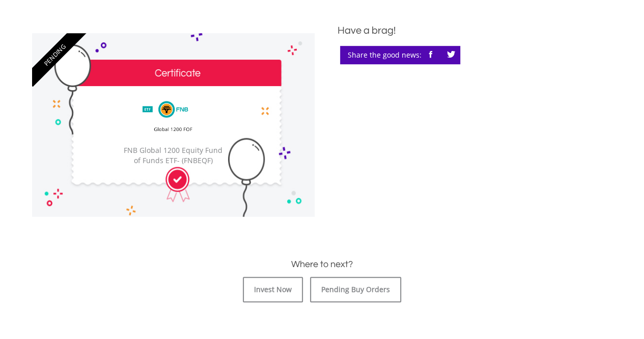 This screenshot has width=644, height=339. Describe the element at coordinates (272, 289) in the screenshot. I see `a: Invest Now` at that location.